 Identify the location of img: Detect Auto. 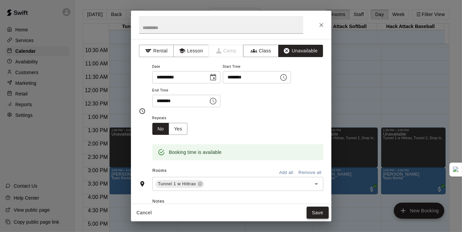
(455, 170).